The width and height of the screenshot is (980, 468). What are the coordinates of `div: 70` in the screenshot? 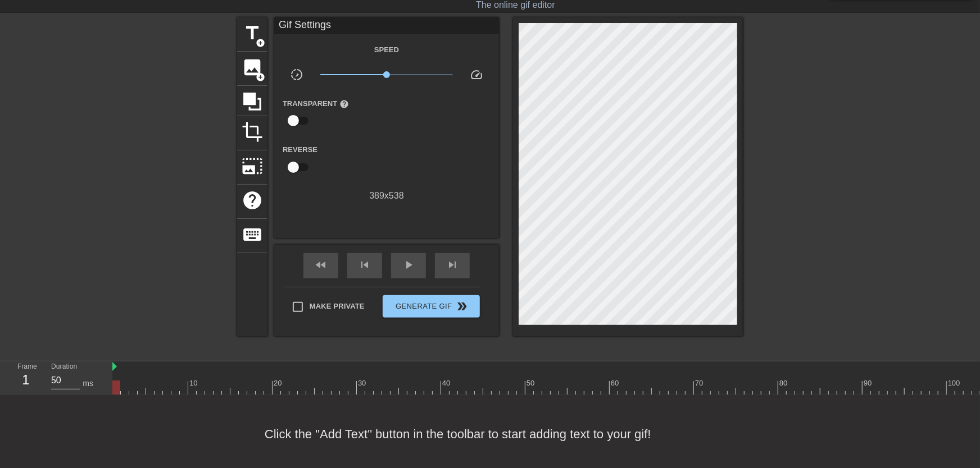 It's located at (700, 383).